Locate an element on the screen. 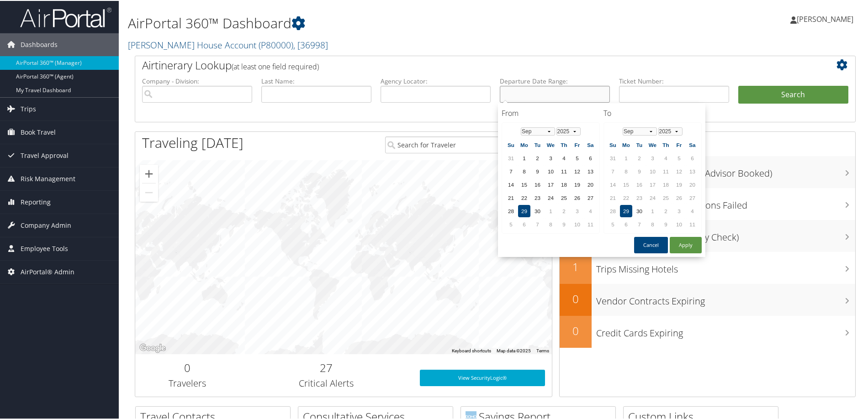  button: Search is located at coordinates (793, 94).